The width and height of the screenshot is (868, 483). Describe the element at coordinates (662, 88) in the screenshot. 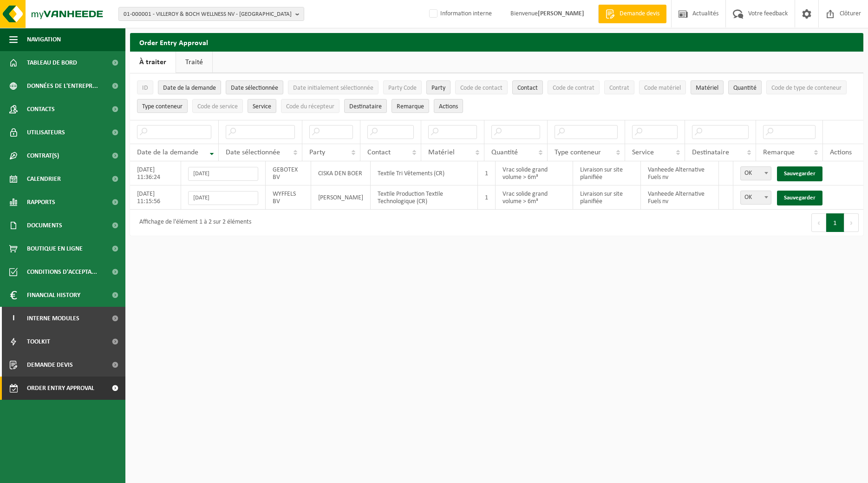

I see `span: Code matériel` at that location.